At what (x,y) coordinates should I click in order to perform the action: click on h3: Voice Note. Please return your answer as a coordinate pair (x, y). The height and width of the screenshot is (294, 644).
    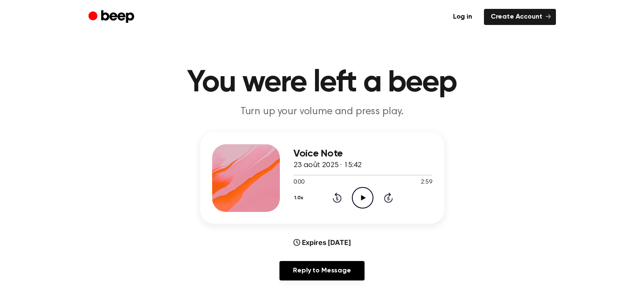
    Looking at the image, I should click on (363, 154).